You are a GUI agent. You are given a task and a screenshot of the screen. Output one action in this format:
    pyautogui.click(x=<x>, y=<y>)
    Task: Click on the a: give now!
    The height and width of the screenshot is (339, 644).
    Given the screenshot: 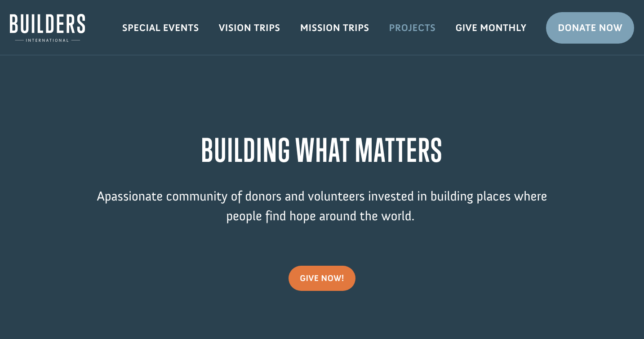 What is the action you would take?
    pyautogui.click(x=322, y=278)
    